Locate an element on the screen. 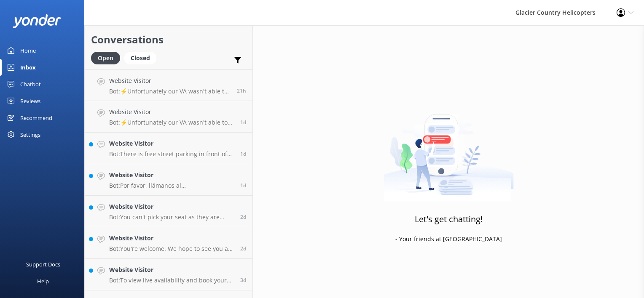  p: Bot: There is free street parking in front of our office, and a free car park just across the roa... is located at coordinates (172, 154).